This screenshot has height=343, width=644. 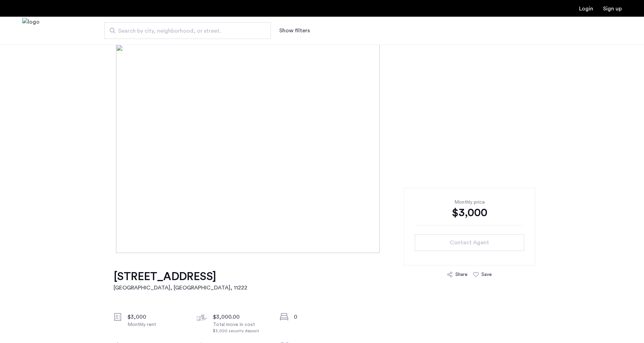 I want to click on div: Monthly price, so click(x=469, y=202).